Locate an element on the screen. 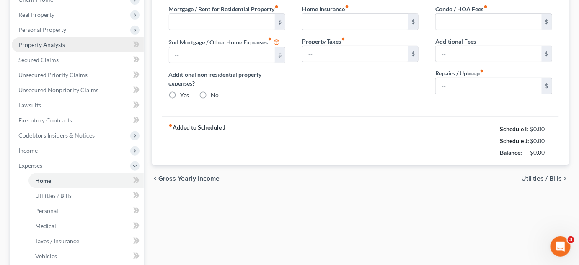  span: Medical is located at coordinates (46, 225).